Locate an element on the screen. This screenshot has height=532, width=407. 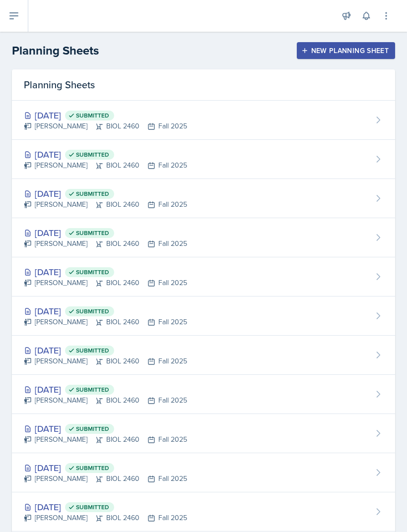
h2: Planning Sheets is located at coordinates (55, 51).